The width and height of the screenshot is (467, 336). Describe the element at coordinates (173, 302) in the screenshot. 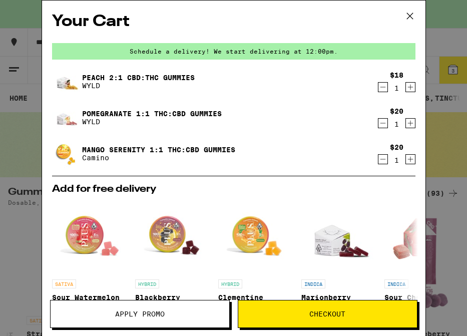

I see `p: Blackberry Lemonade CLASSIC Gummies` at that location.